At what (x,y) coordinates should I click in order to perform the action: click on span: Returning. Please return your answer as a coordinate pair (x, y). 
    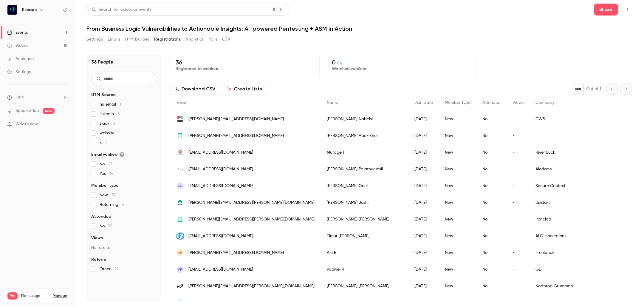
    Looking at the image, I should click on (112, 205).